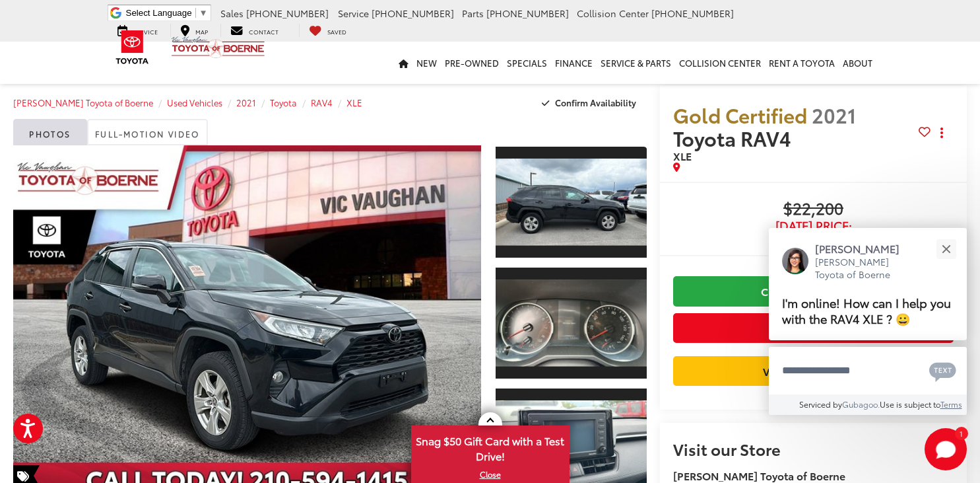 The width and height of the screenshot is (980, 483). What do you see at coordinates (353, 13) in the screenshot?
I see `span: Service` at bounding box center [353, 13].